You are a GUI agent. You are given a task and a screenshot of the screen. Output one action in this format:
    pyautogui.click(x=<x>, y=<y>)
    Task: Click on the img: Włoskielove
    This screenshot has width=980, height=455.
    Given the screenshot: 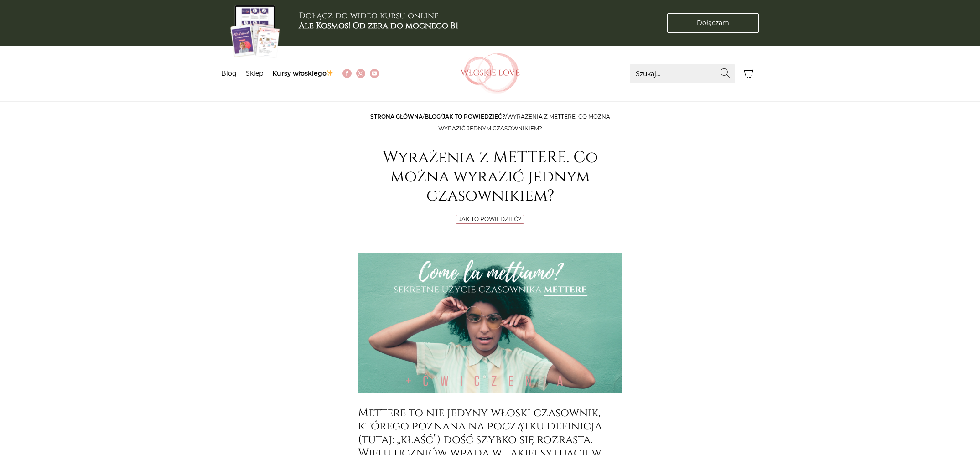 What is the action you would take?
    pyautogui.click(x=490, y=73)
    